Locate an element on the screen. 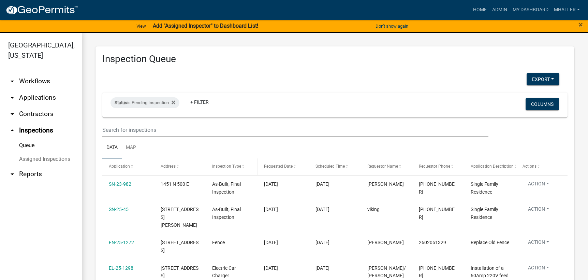 This screenshot has height=280, width=588. span: Angela Juday is located at coordinates (385, 242).